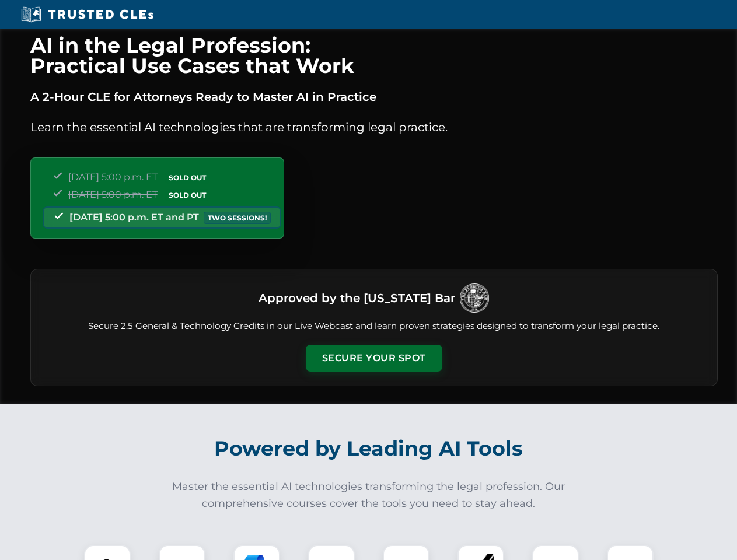  I want to click on p: Secure 2.5 General & Technology Credits in our Live Webcast and learn proven strategies designed ..., so click(374, 326).